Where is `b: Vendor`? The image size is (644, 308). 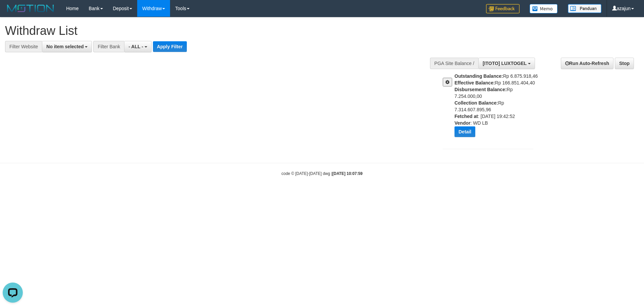
b: Vendor is located at coordinates (462, 123).